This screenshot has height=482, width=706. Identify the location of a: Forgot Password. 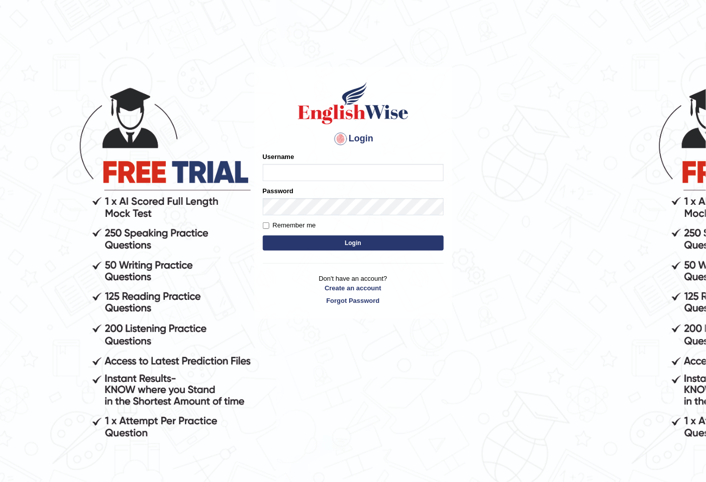
(353, 300).